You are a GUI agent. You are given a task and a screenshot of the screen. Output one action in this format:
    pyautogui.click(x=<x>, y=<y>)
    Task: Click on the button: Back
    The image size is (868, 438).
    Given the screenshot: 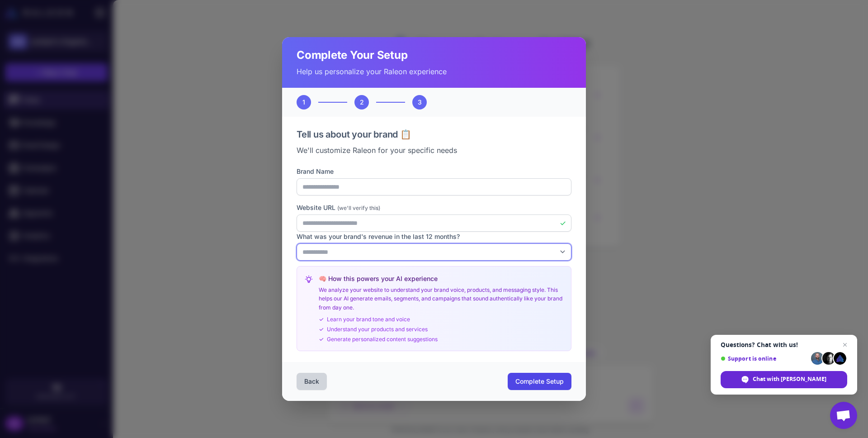 What is the action you would take?
    pyautogui.click(x=311, y=382)
    